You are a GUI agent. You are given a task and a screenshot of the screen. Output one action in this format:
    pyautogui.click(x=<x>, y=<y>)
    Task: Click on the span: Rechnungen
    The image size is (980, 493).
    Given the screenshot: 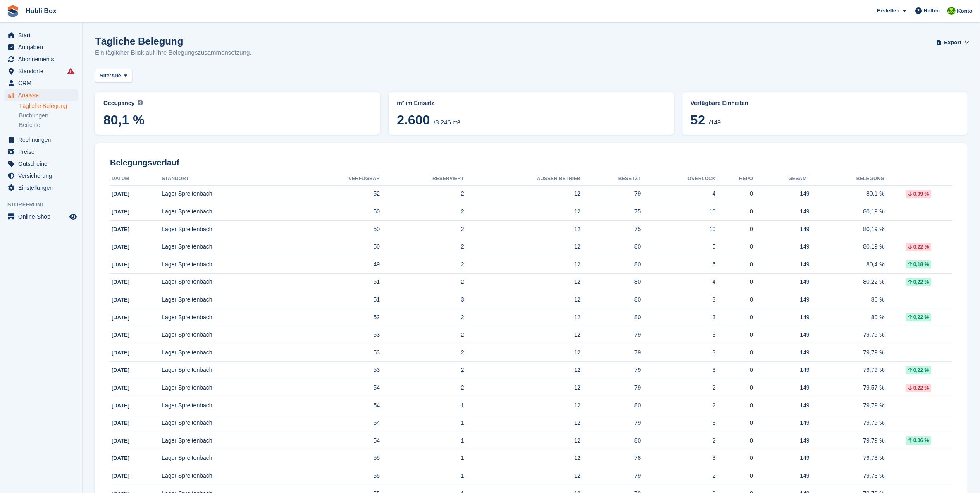 What is the action you would take?
    pyautogui.click(x=43, y=140)
    